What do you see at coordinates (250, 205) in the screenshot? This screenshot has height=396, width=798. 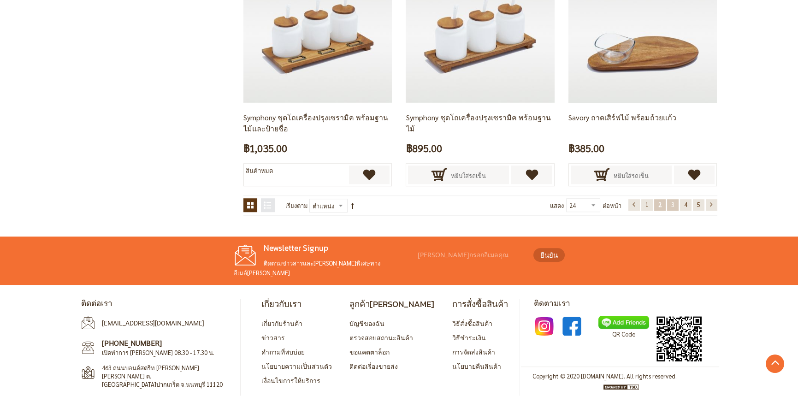 I see `strong: ตาราง` at bounding box center [250, 205].